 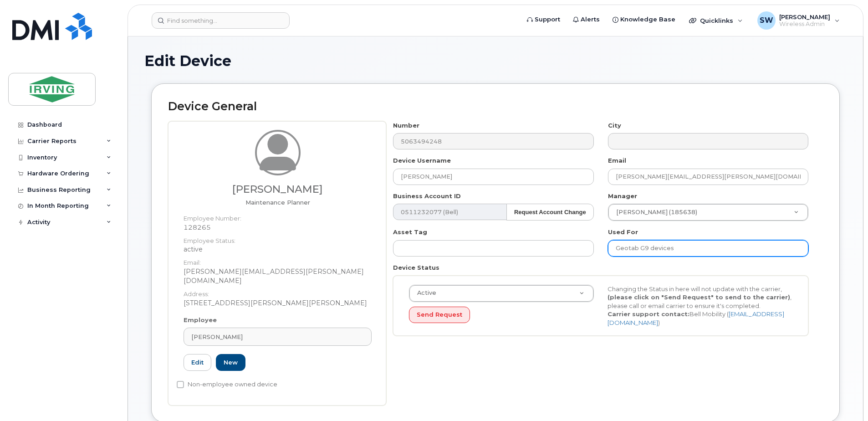 I want to click on label: Number, so click(x=406, y=125).